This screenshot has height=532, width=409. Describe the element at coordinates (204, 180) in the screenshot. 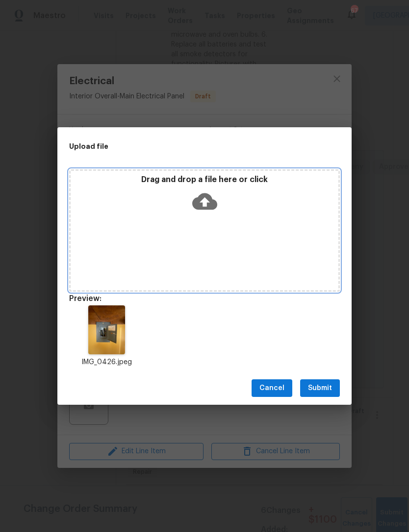

I see `p: Drag and drop a file here or click` at that location.